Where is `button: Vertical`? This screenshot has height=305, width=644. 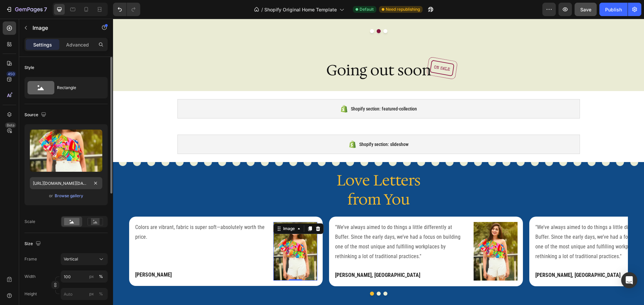
button: Vertical is located at coordinates (84, 259).